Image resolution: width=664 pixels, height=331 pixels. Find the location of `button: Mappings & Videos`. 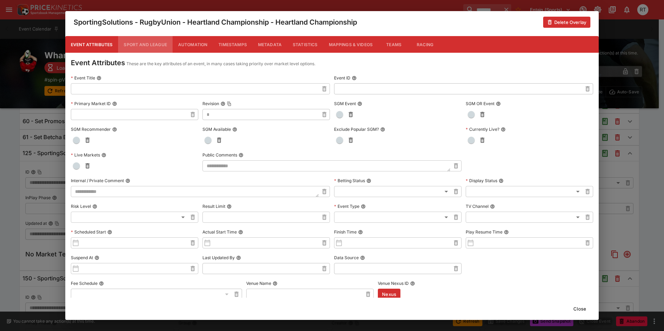

button: Mappings & Videos is located at coordinates (351, 44).